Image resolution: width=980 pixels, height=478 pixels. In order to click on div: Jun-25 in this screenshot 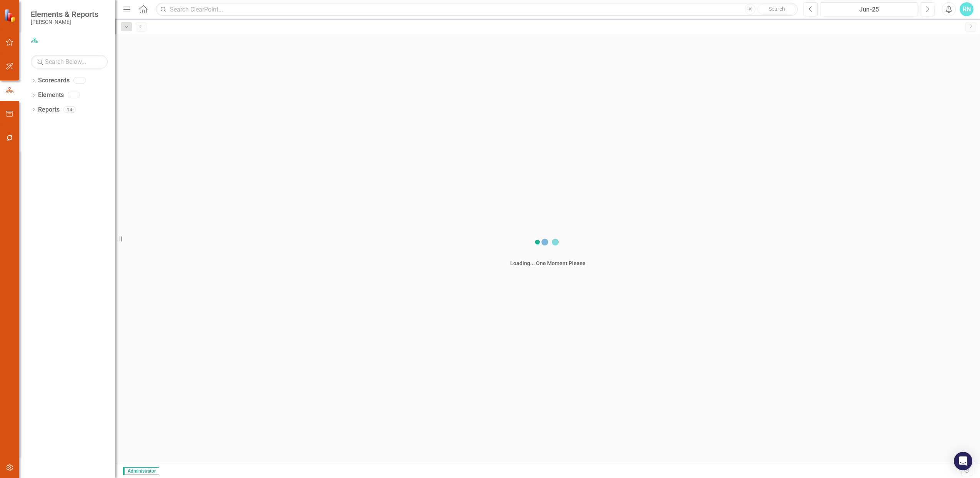, I will do `click(869, 10)`.